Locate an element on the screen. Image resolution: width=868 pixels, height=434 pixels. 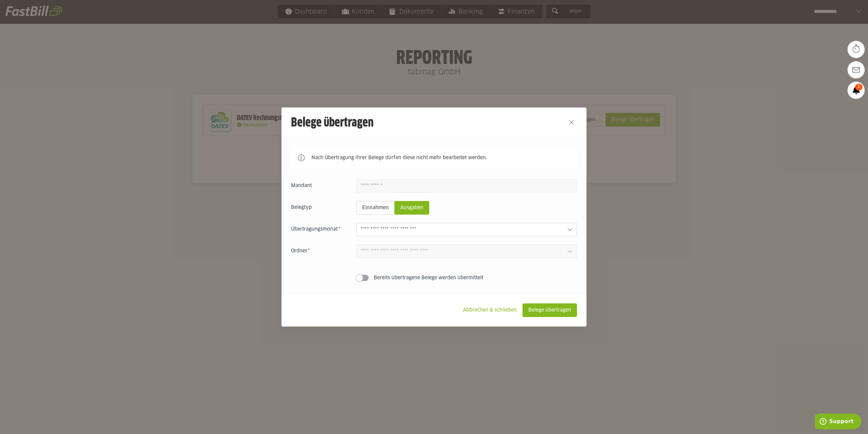
sl-button: Abbrechen & schließen is located at coordinates (490, 310).